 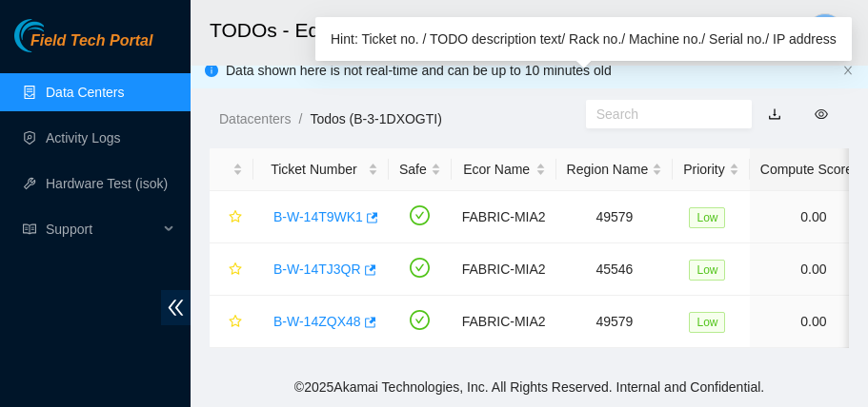 I want to click on img: Akamai Technologies, so click(x=55, y=35).